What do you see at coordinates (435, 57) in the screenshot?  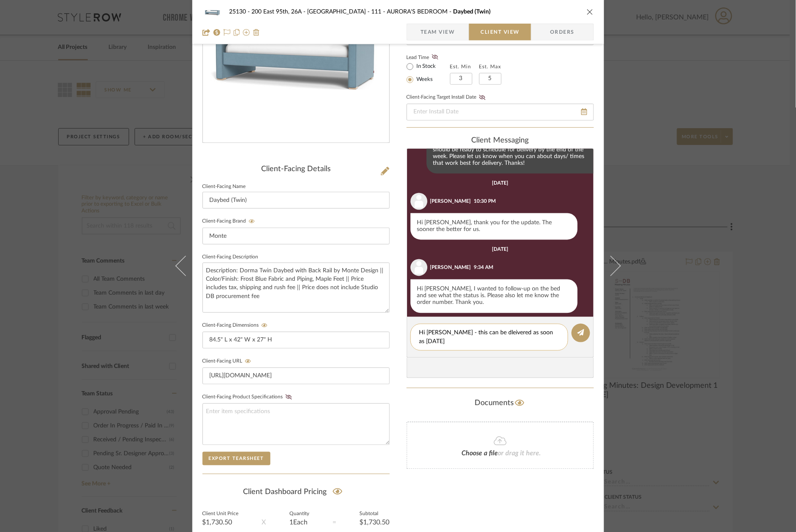 I see `button: Lead Time` at bounding box center [435, 57].